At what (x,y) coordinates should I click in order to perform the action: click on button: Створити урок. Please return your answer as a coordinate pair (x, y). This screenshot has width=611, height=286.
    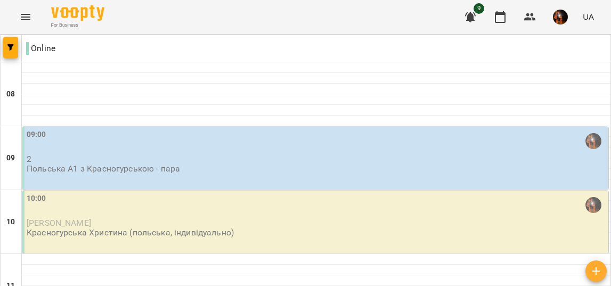
    Looking at the image, I should click on (596, 271).